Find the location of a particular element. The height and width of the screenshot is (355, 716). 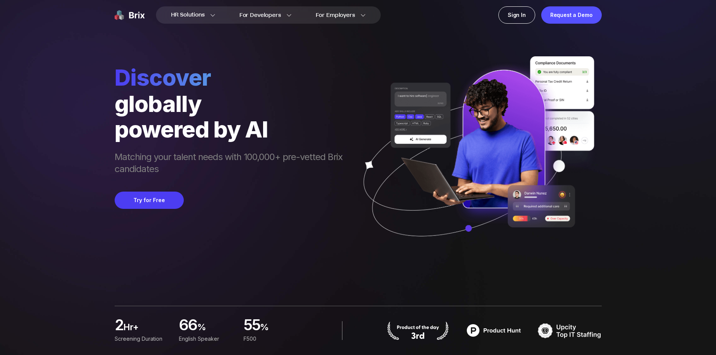

div: globally is located at coordinates (232, 104).